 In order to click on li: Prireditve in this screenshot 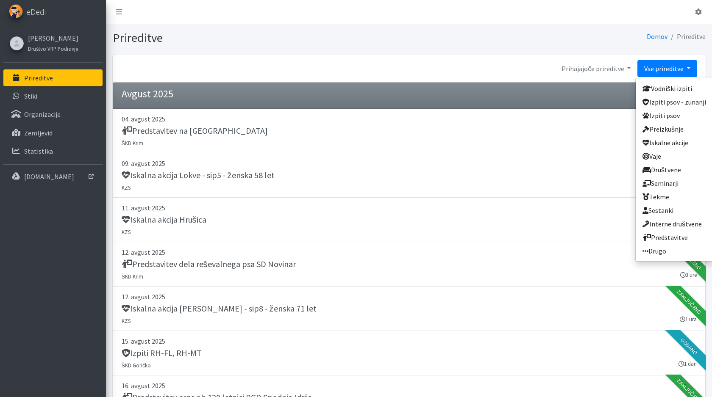, I will do `click(686, 36)`.